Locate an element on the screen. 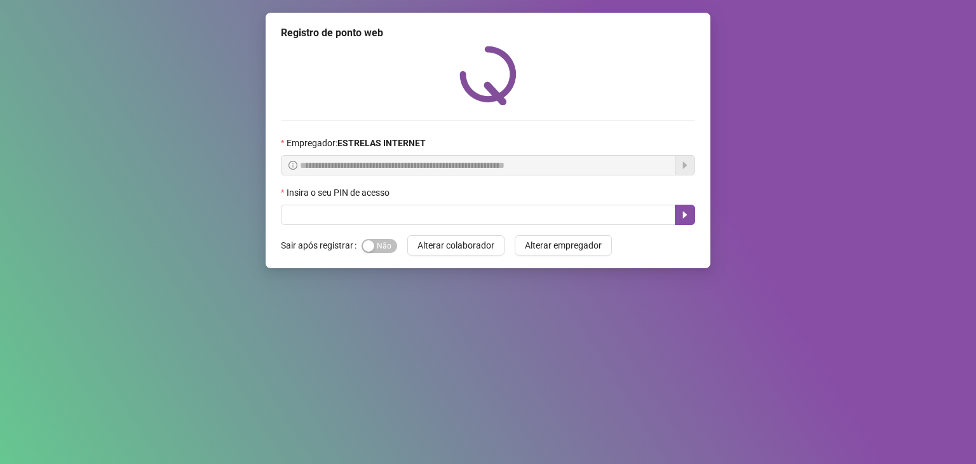 Image resolution: width=976 pixels, height=464 pixels. span: Alterar empregador is located at coordinates (563, 245).